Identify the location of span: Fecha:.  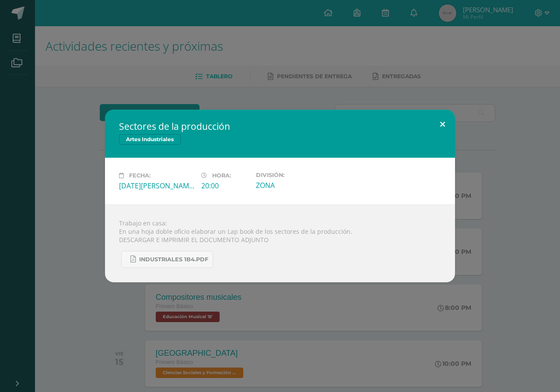
(139, 175).